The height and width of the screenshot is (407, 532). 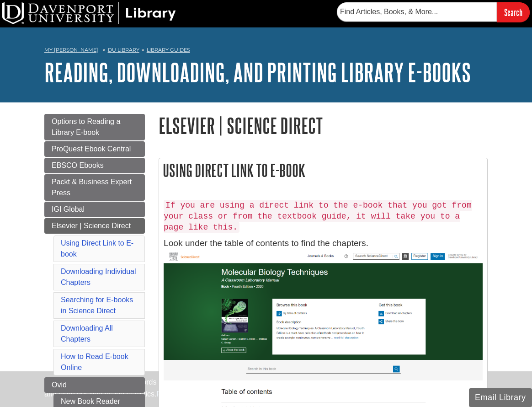 What do you see at coordinates (417, 12) in the screenshot?
I see `input: Find Articles, Books, & More...` at bounding box center [417, 12].